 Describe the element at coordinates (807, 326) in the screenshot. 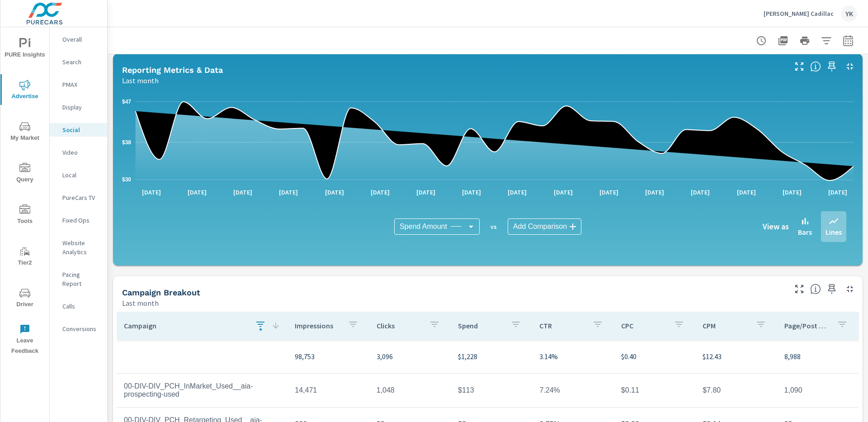

I see `p: Page/Post Action` at that location.